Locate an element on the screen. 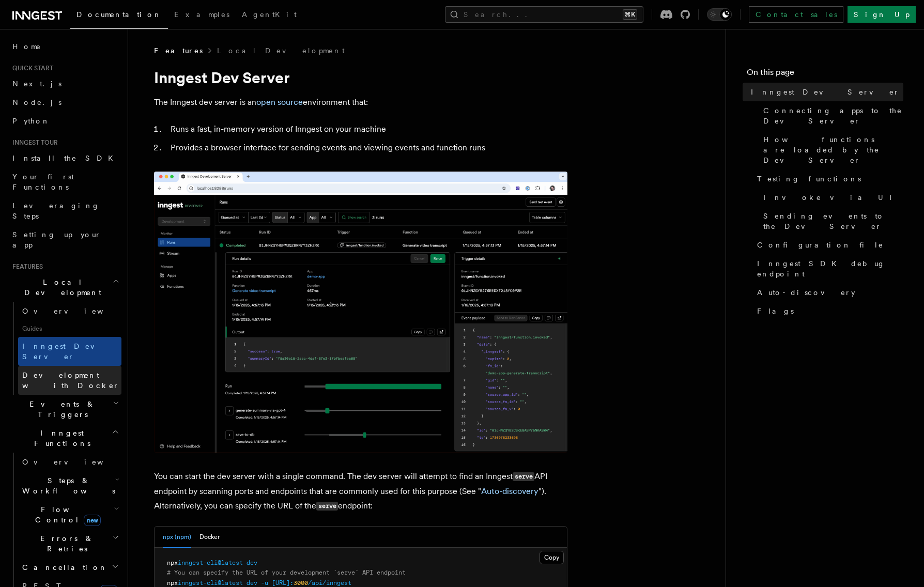 The image size is (924, 587). button: Search...⌘K is located at coordinates (543, 15).